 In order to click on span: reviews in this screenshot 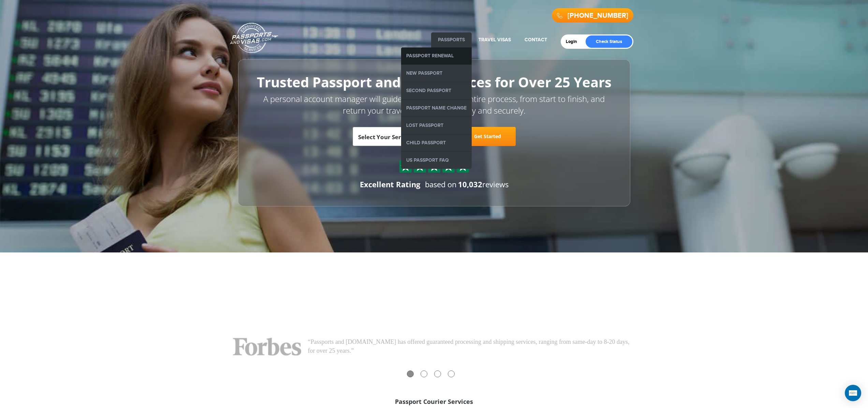, I will do `click(483, 184)`.